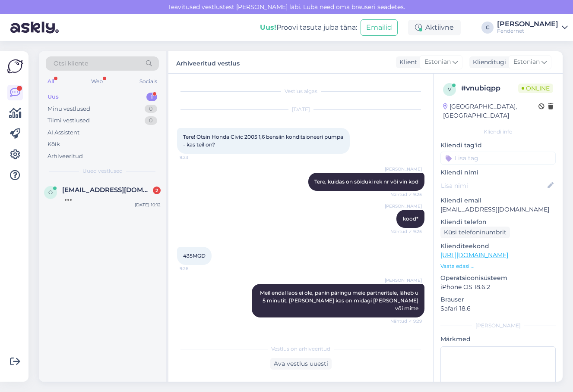  What do you see at coordinates (406, 62) in the screenshot?
I see `div: Klient` at bounding box center [406, 62].